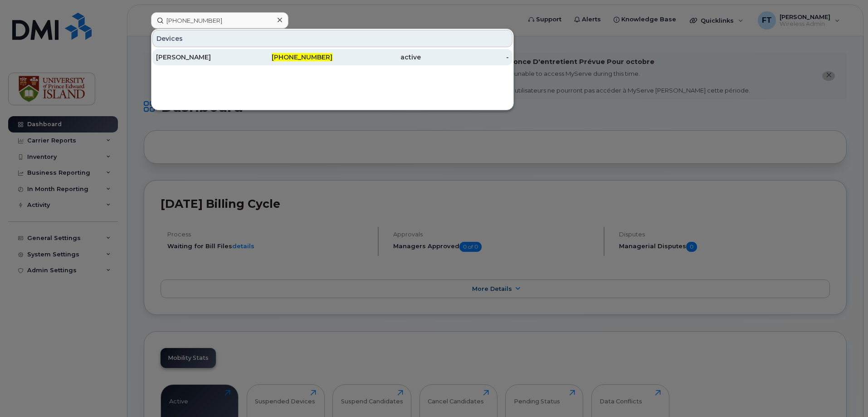 Image resolution: width=868 pixels, height=417 pixels. I want to click on div: active, so click(376, 57).